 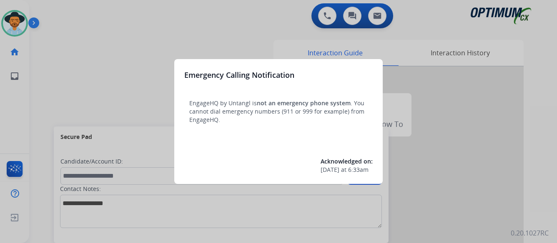 What do you see at coordinates (530, 233) in the screenshot?
I see `p: 0.20.1027RC` at bounding box center [530, 233].